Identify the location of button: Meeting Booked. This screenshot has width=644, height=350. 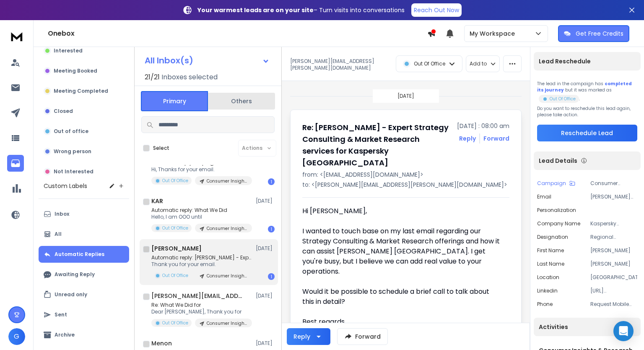
(84, 71).